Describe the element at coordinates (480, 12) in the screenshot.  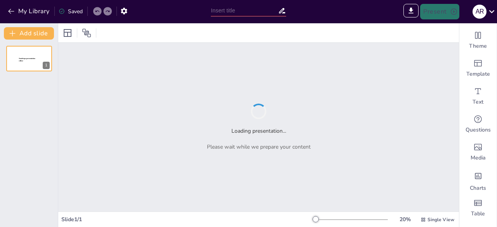
I see `div: A R` at that location.